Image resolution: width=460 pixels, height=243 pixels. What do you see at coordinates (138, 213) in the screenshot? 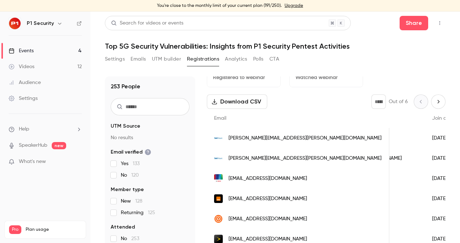
I see `span: Returning` at bounding box center [138, 213].